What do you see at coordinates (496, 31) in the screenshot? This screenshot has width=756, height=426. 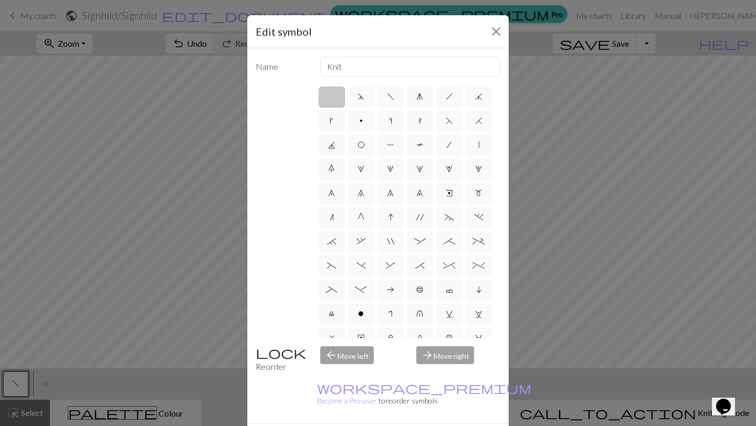 I see `button: Close` at bounding box center [496, 31].